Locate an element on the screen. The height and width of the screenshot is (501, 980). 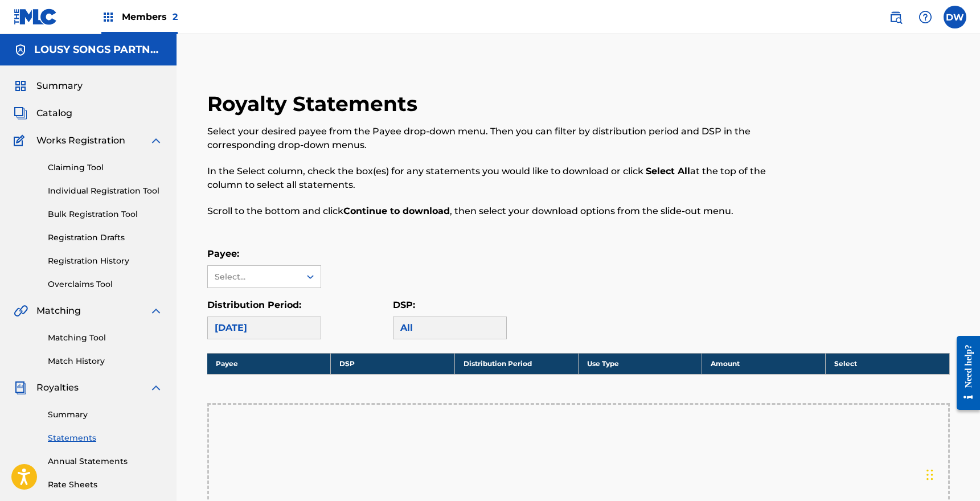
a: Summary is located at coordinates (106, 415).